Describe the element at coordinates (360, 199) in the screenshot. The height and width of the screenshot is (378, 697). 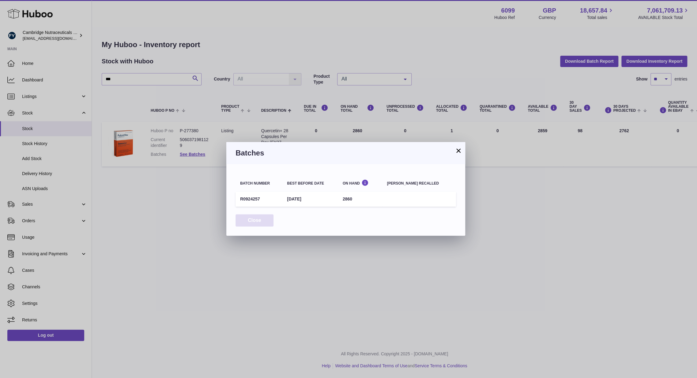
I see `td: 2860` at that location.